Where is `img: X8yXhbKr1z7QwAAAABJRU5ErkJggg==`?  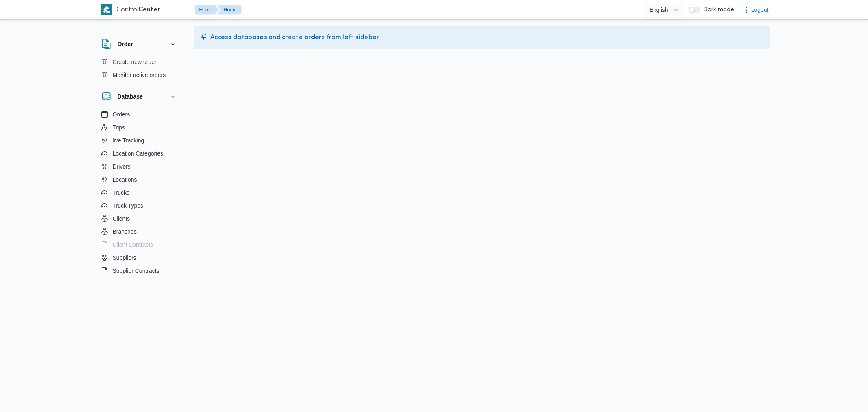
img: X8yXhbKr1z7QwAAAABJRU5ErkJggg== is located at coordinates (106, 9).